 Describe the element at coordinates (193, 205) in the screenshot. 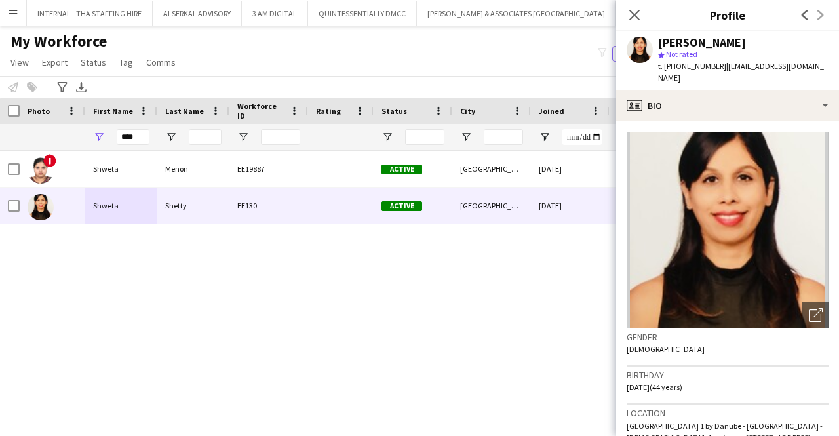

I see `div: Shetty` at that location.